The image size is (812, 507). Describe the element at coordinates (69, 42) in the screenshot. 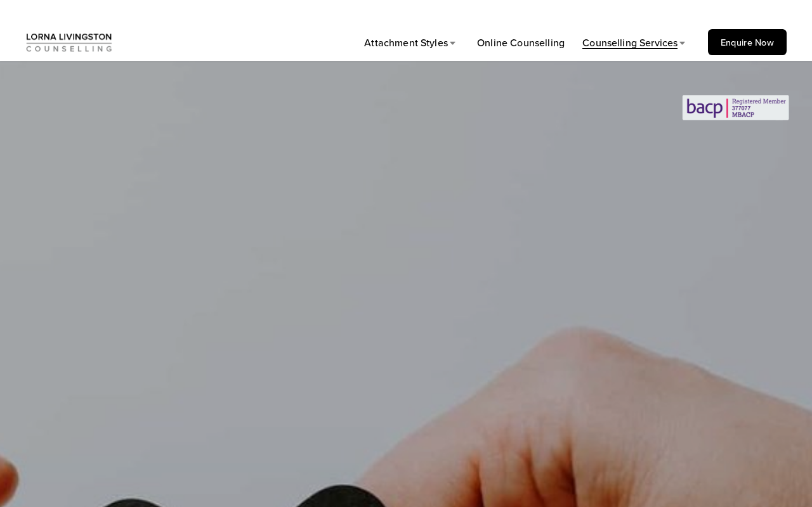

I see `img: Counsellor Lorna Livingston: Counselling London` at that location.